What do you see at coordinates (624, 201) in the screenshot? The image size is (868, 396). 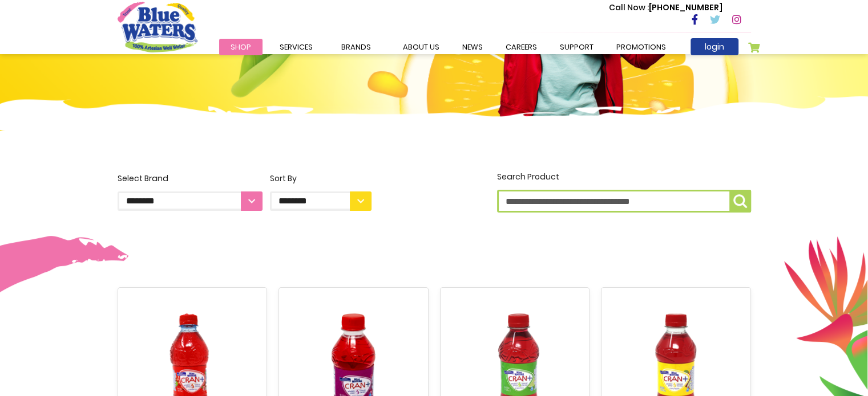 I see `input: Search Product` at bounding box center [624, 201].